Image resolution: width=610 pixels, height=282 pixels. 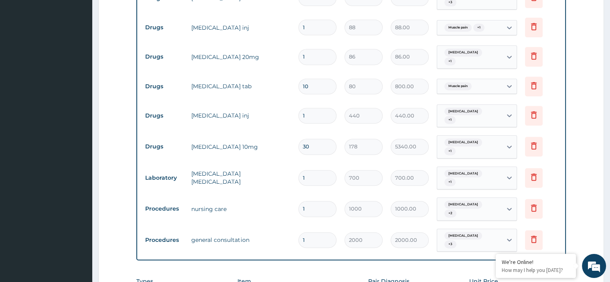 What do you see at coordinates (241, 240) in the screenshot?
I see `td: general consultation` at bounding box center [241, 240].